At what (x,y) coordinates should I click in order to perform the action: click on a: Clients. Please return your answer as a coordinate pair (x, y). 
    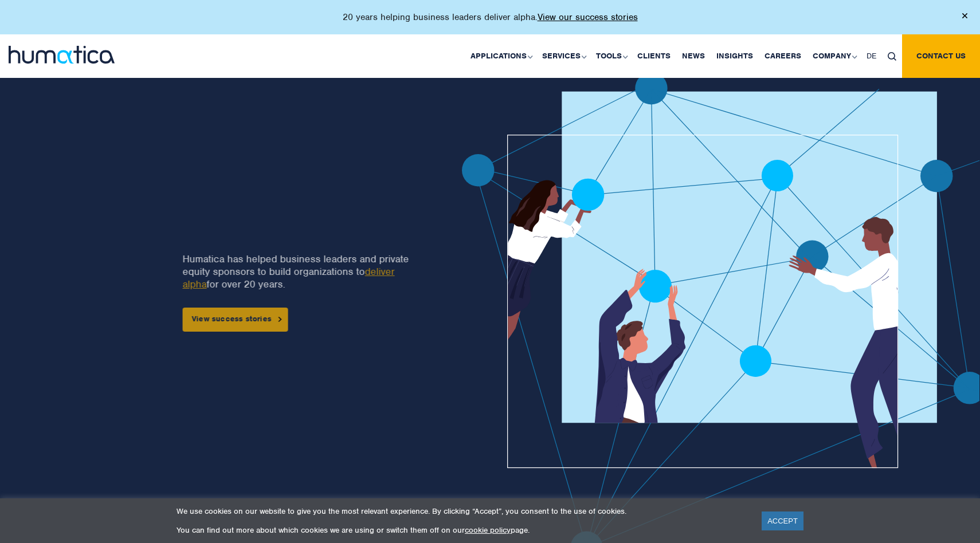
    Looking at the image, I should click on (654, 56).